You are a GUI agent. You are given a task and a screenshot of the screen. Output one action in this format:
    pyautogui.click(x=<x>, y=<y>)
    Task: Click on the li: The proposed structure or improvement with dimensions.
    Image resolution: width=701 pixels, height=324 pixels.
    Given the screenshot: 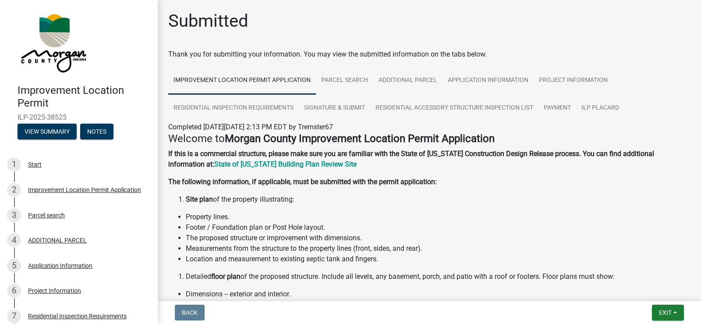 What is the action you would take?
    pyautogui.click(x=438, y=238)
    